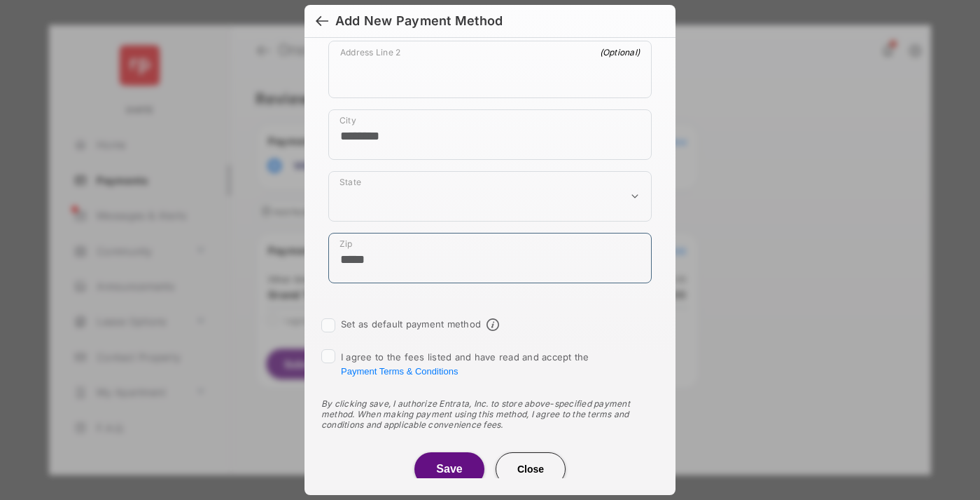 The height and width of the screenshot is (500, 980). I want to click on div: payment_method_screening[postal_addresses][addressLine2], so click(490, 70).